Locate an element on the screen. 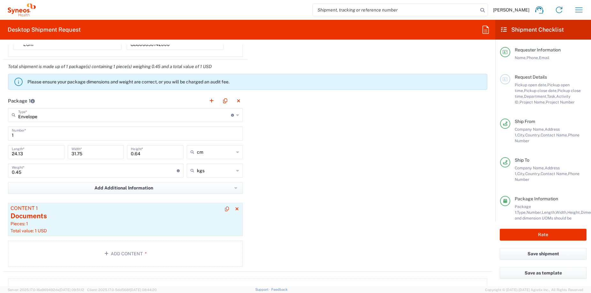  span: Width, is located at coordinates (561, 212).